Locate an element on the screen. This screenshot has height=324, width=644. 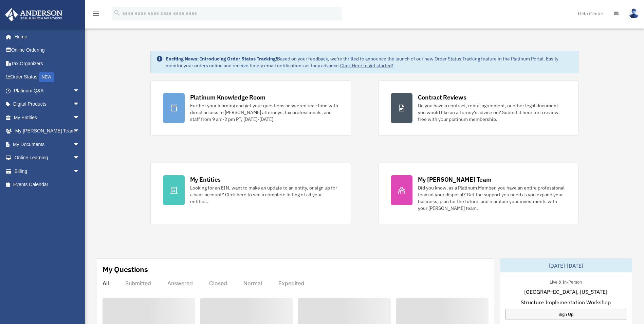
a: menu is located at coordinates (96, 15).